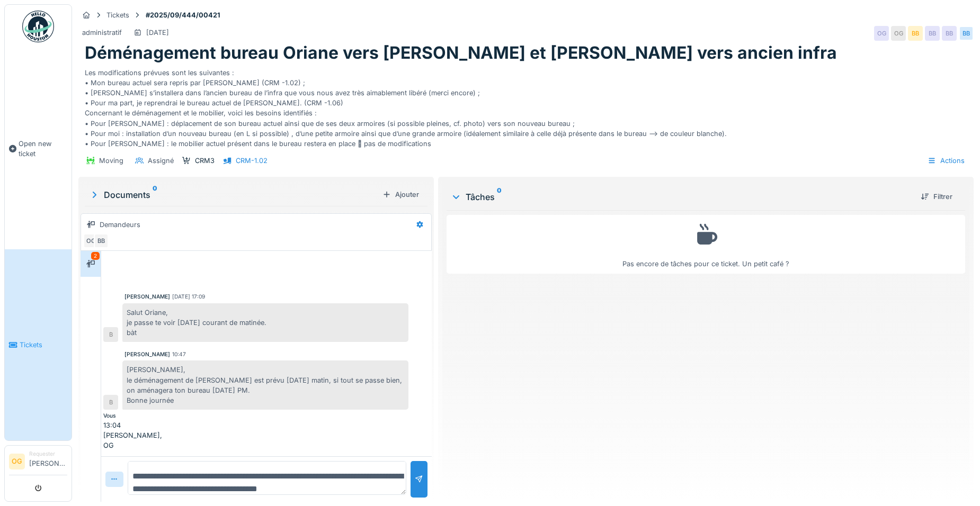  What do you see at coordinates (946, 160) in the screenshot?
I see `div: Actions` at bounding box center [946, 160].